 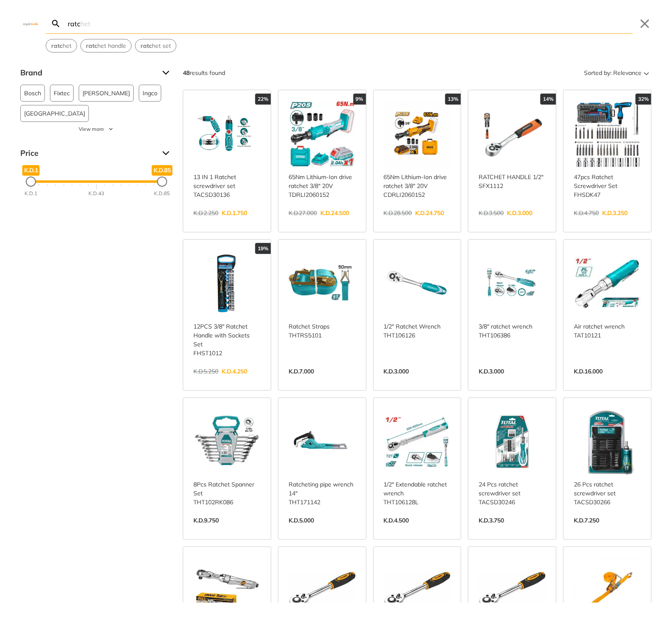 I want to click on div: Suggestion: ratchet set, so click(x=156, y=46).